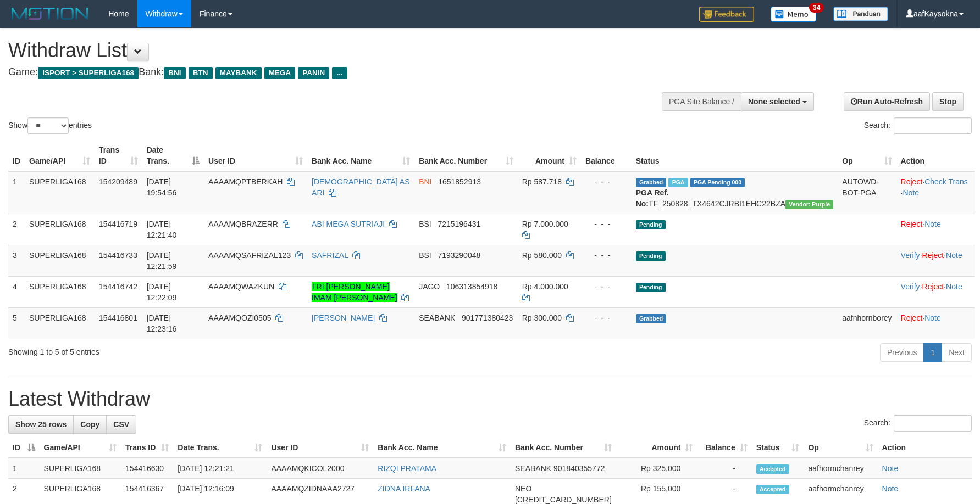 This screenshot has height=504, width=980. Describe the element at coordinates (817, 8) in the screenshot. I see `span: 34` at that location.